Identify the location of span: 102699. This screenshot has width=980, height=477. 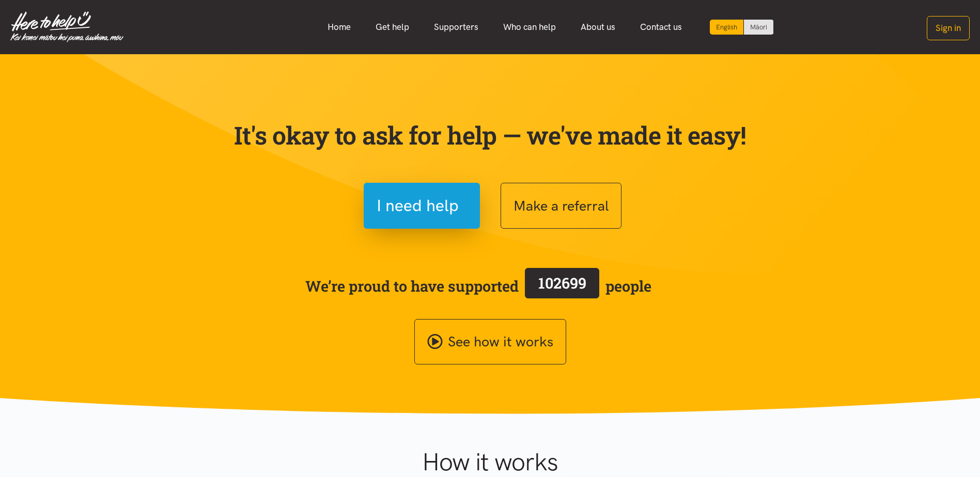
(562, 283).